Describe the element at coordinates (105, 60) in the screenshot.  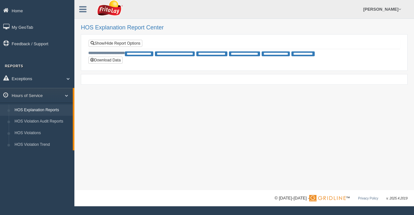
I see `button: Download Data` at that location.